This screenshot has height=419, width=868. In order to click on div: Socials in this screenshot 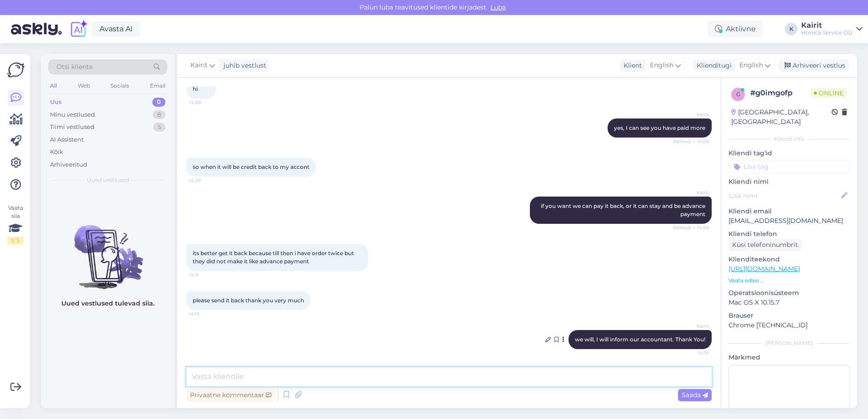, I will do `click(120, 86)`.